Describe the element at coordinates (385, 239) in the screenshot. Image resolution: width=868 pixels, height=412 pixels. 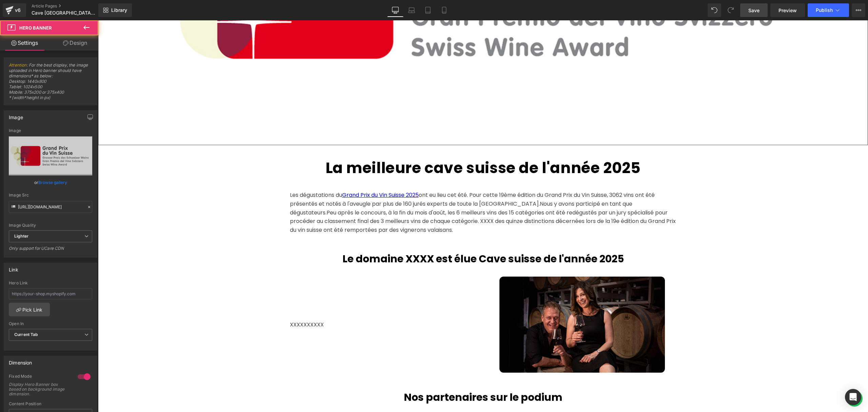
I see `strong: Le domaine XXXX est élue Cave suisse de l'année 2025` at that location.